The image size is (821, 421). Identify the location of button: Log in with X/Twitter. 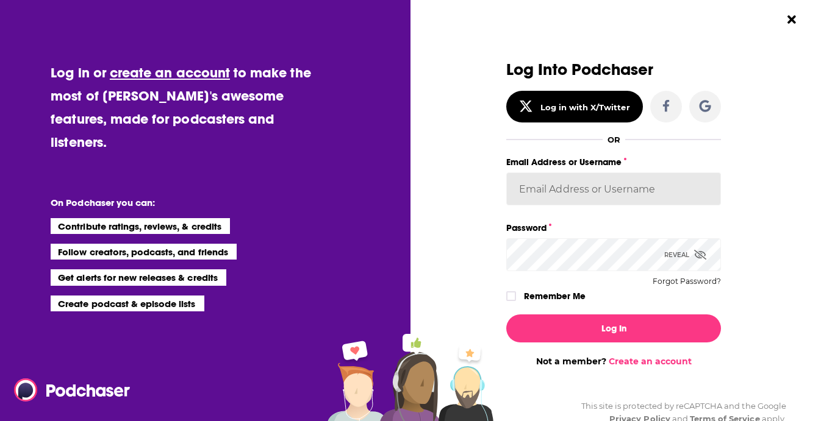
(574, 107).